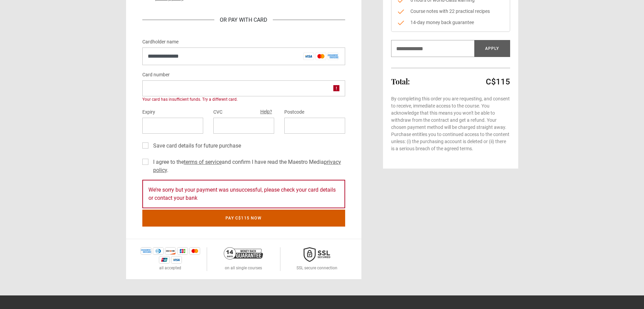  Describe the element at coordinates (158, 251) in the screenshot. I see `img: diners` at that location.